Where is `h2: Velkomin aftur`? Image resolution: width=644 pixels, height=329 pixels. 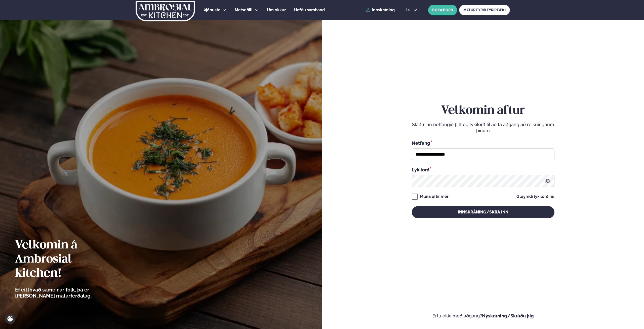 h2: Velkomin aftur is located at coordinates (483, 111).